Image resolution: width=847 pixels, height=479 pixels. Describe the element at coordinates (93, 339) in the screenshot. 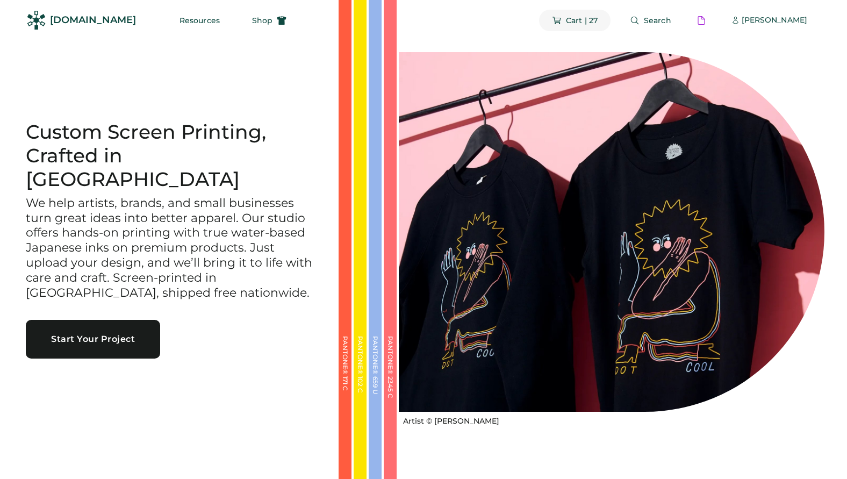

I see `button: Start Your Project` at that location.